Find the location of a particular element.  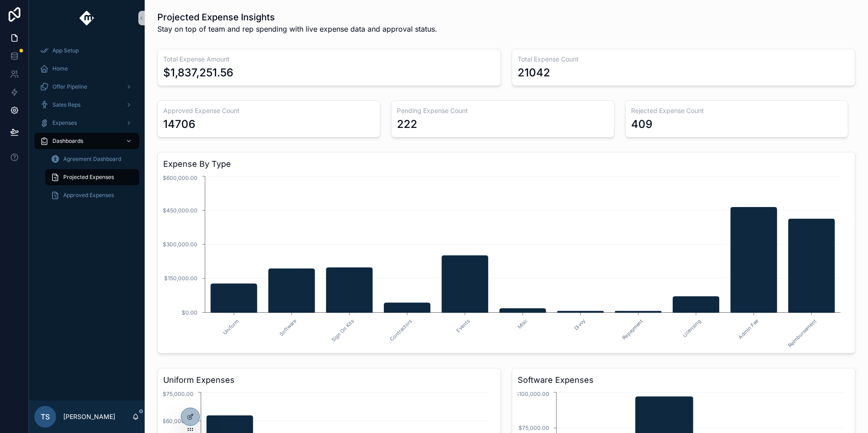

img: App logo is located at coordinates (87, 18).